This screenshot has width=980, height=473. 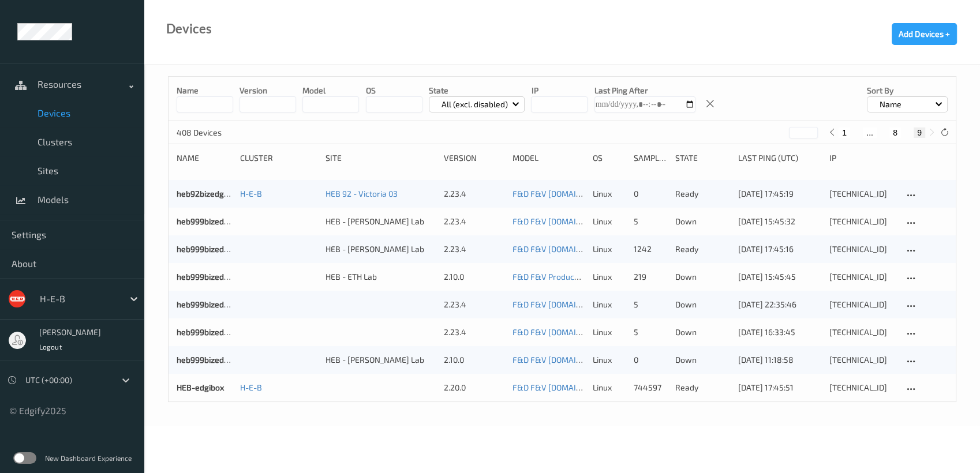 I want to click on p: State, so click(x=477, y=90).